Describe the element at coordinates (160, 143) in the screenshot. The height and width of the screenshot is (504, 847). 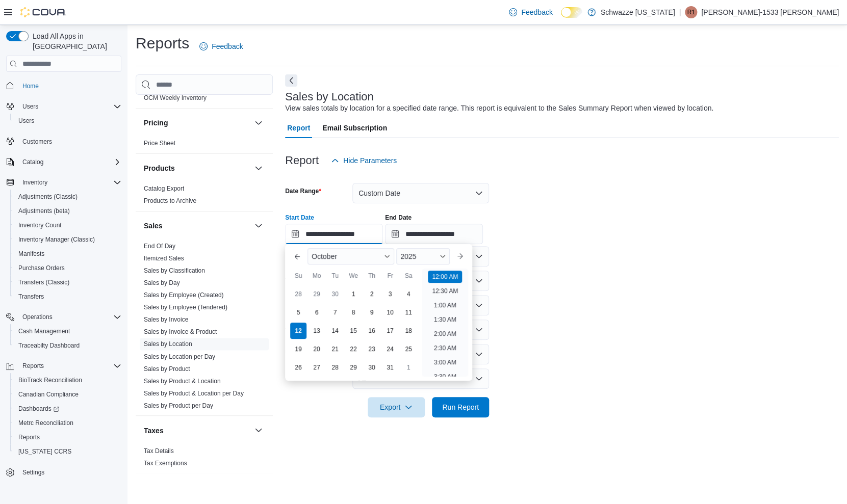
I see `a: Price Sheet` at that location.